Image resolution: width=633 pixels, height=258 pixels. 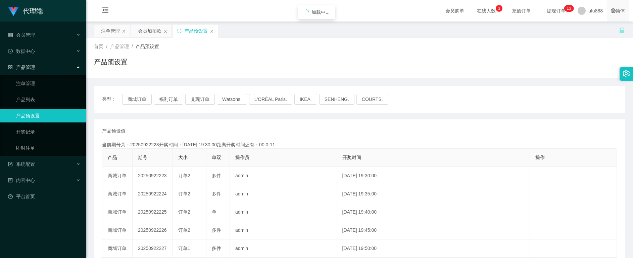 What do you see at coordinates (153, 248) in the screenshot?
I see `td: 20250922227` at bounding box center [153, 248].